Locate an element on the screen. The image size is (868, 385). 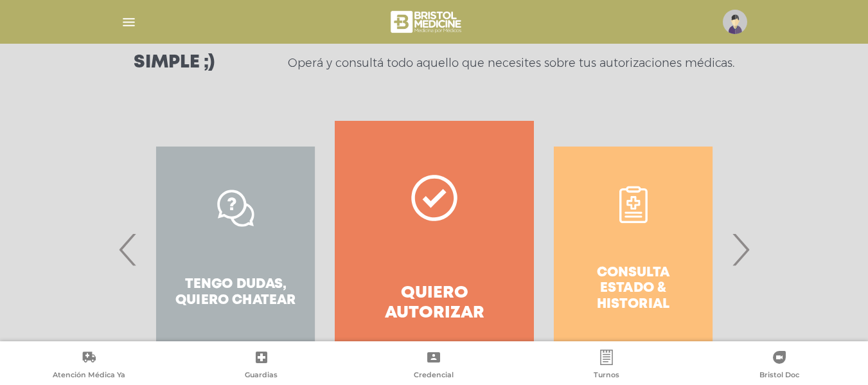
a: Atención Médica Ya is located at coordinates (88, 366).